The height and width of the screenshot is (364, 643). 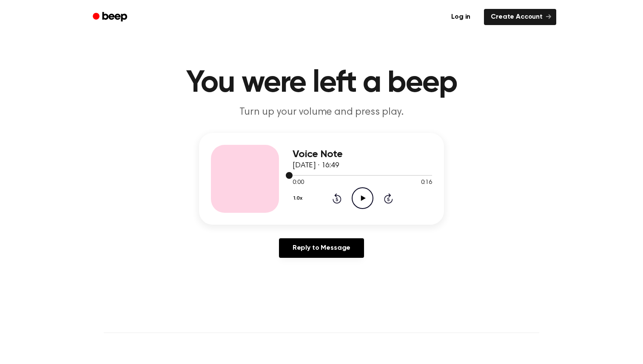 What do you see at coordinates (322, 83) in the screenshot?
I see `h1: You were left a beep` at bounding box center [322, 83].